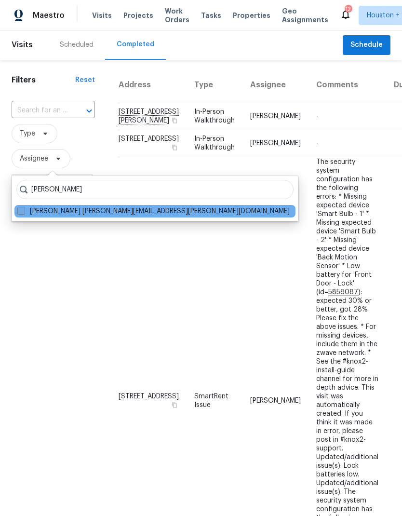 The height and width of the screenshot is (516, 402). What do you see at coordinates (85, 80) in the screenshot?
I see `div: Reset` at bounding box center [85, 80].